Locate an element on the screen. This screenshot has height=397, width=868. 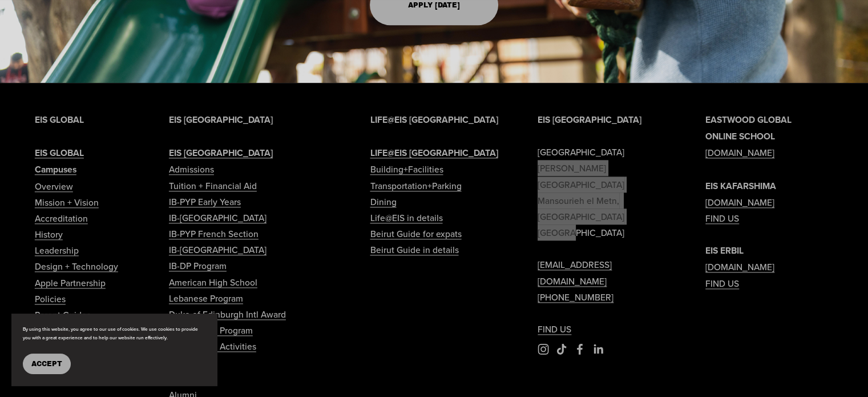
a: Building+Facilities is located at coordinates (406, 169).